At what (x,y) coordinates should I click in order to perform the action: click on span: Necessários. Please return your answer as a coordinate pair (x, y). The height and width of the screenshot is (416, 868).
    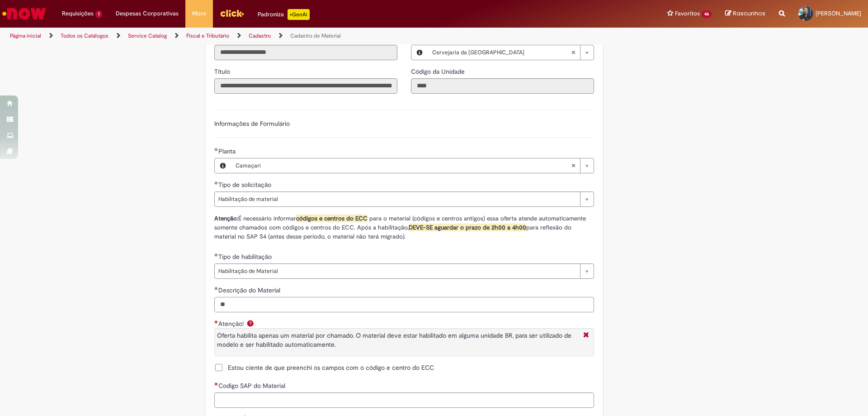
    Looking at the image, I should click on (216, 384).